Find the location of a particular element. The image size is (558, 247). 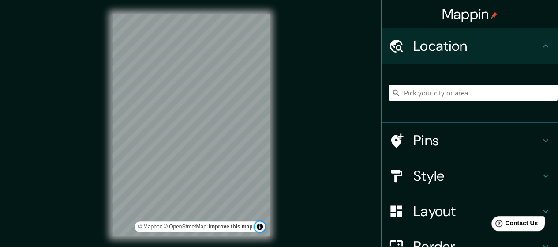

div: Pins is located at coordinates (470, 140).